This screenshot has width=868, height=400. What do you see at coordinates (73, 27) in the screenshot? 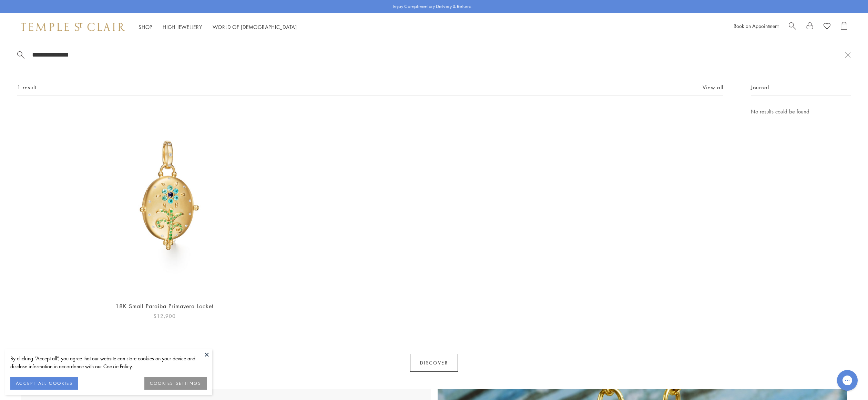
I see `img: Temple St. Clair` at bounding box center [73, 27].